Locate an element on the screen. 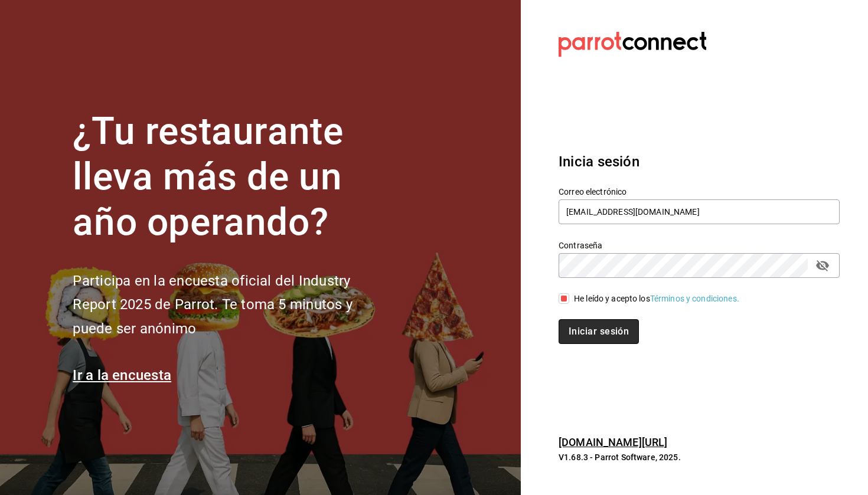 This screenshot has width=868, height=495. h2: Participa en la encuesta oficial del Industry Report 2025 de Parrot. Te toma 5 minutos y puede se... is located at coordinates (232, 305).